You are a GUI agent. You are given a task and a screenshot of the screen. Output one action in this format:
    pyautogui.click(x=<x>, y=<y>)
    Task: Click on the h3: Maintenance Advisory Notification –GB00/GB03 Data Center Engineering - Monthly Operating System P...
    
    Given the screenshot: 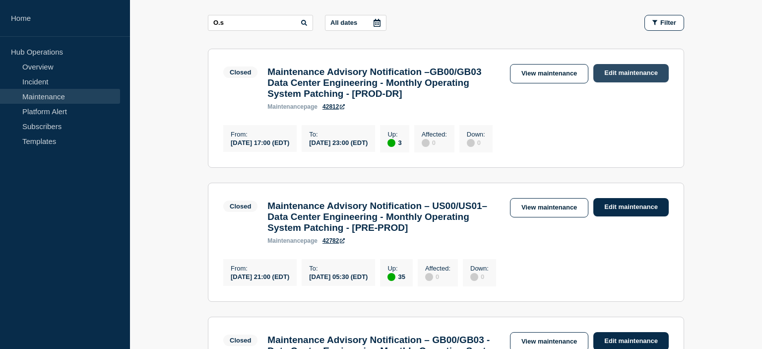 What is the action you would take?
    pyautogui.click(x=383, y=83)
    